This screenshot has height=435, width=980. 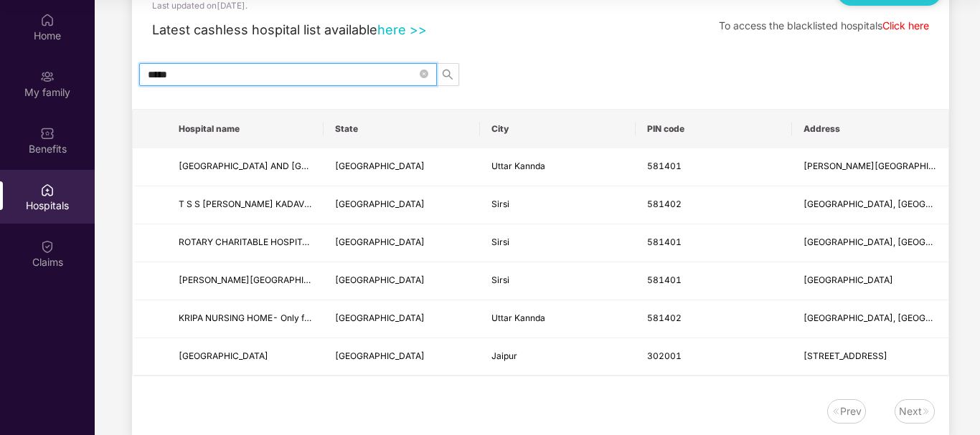 What do you see at coordinates (47, 20) in the screenshot?
I see `img: svg+xml;base64,PHN2ZyBpZD0iSG9tZSIgeG1sbnM9Imh0dHA6Ly93d3cudzMub3JnLzIwMDAvc3ZnIiB3aWR0aD0iMjAiIG...` at bounding box center [47, 20].